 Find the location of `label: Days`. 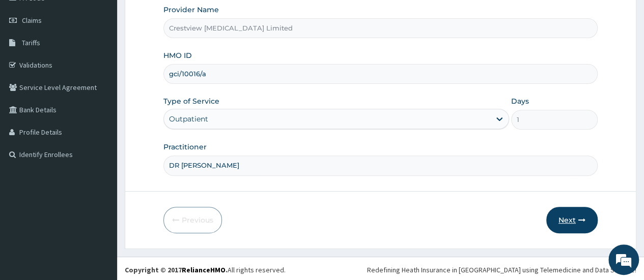

label: Days is located at coordinates (520, 101).